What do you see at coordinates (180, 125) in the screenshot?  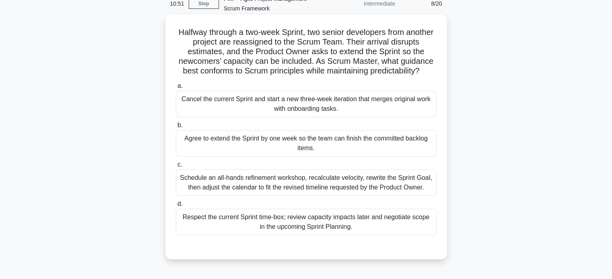 I see `span: b.` at bounding box center [180, 125].